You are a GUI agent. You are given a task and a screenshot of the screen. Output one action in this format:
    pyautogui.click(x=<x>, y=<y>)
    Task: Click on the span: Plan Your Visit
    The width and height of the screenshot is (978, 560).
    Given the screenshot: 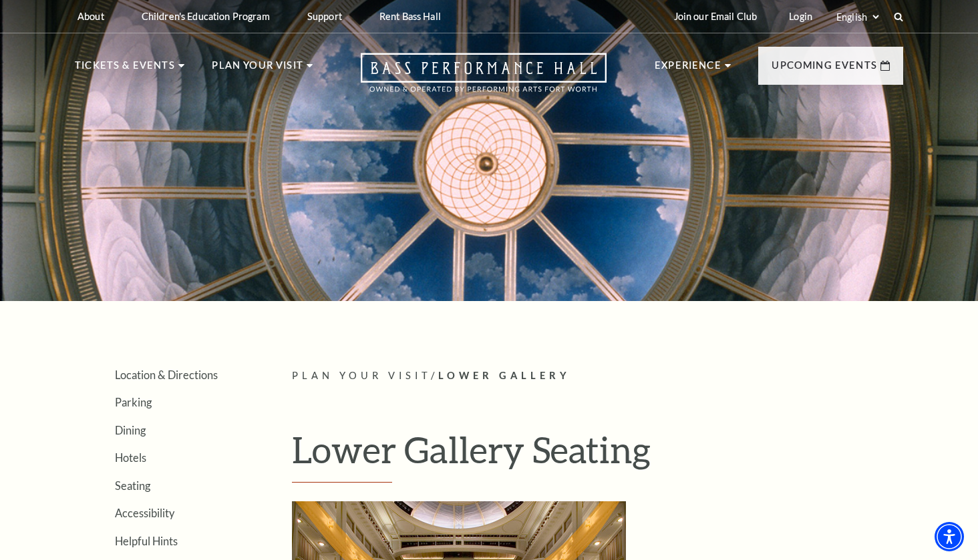 What is the action you would take?
    pyautogui.click(x=361, y=375)
    